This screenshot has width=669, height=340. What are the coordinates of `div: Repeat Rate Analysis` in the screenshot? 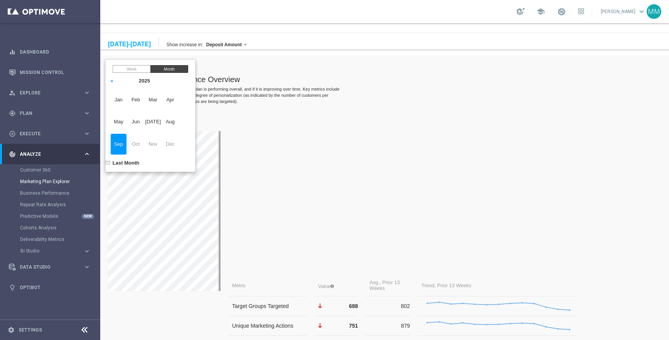 It's located at (60, 205).